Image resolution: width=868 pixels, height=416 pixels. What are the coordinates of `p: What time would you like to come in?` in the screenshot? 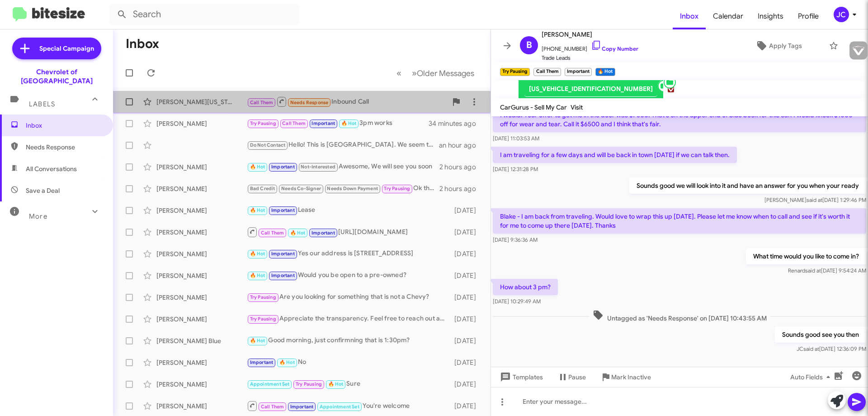 It's located at (806, 256).